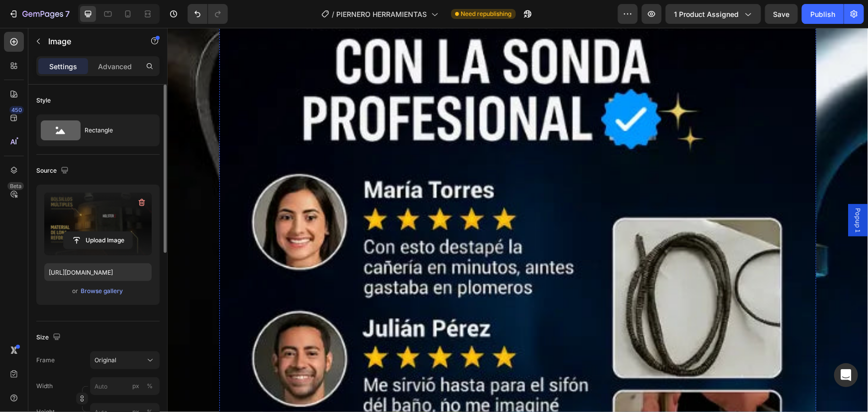 The image size is (868, 412). What do you see at coordinates (125, 386) in the screenshot?
I see `input: px%` at bounding box center [125, 386].